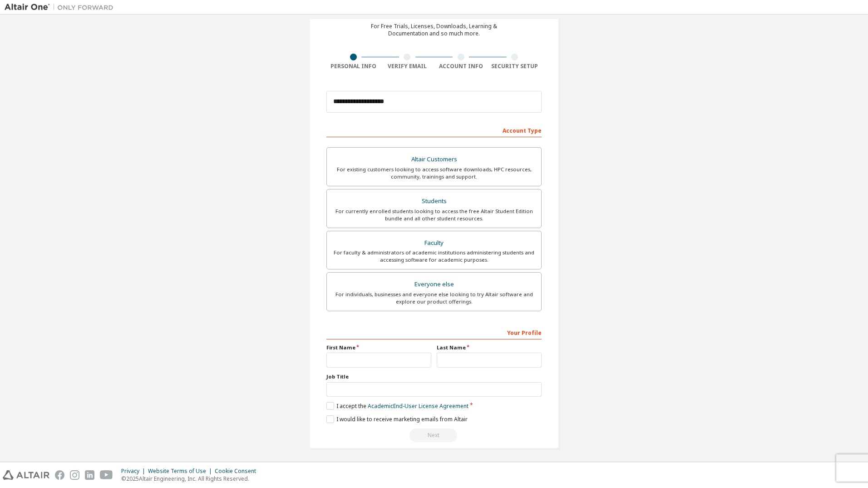  What do you see at coordinates (397, 406) in the screenshot?
I see `label: I accept the` at bounding box center [397, 406].